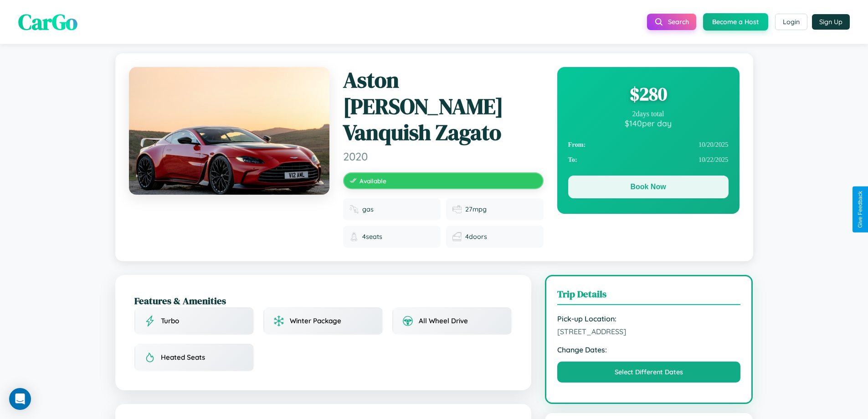  Describe the element at coordinates (20, 399) in the screenshot. I see `div: Open Intercom Messenger` at that location.